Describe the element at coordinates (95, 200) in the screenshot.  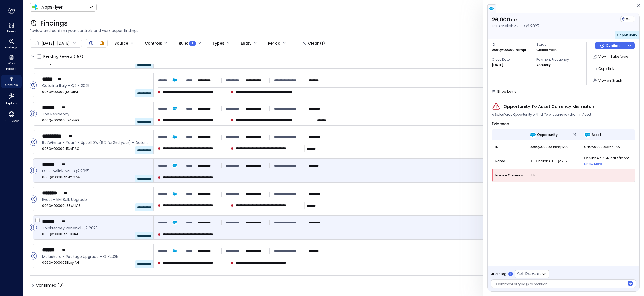
I see `span: Evest - 5M Bulk Upgrade` at that location.